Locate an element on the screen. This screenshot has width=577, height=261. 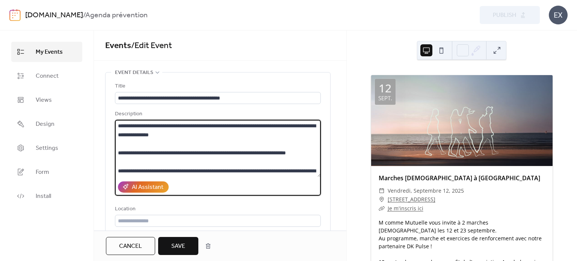
span: Install is located at coordinates (43, 197).